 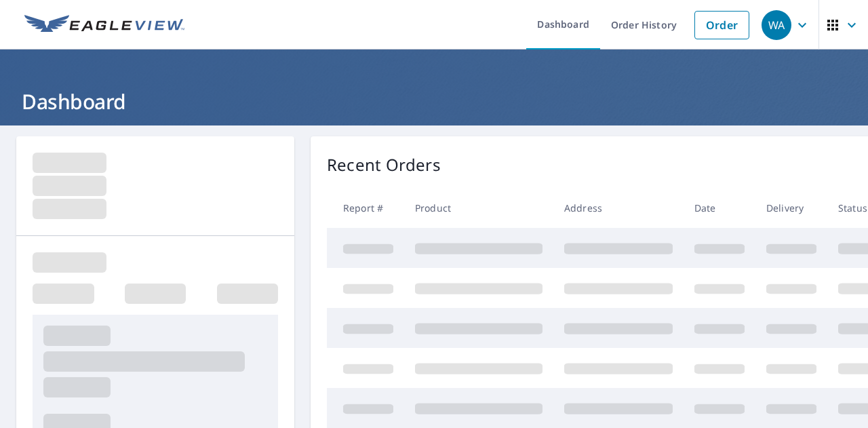 I want to click on th: Date, so click(x=720, y=207).